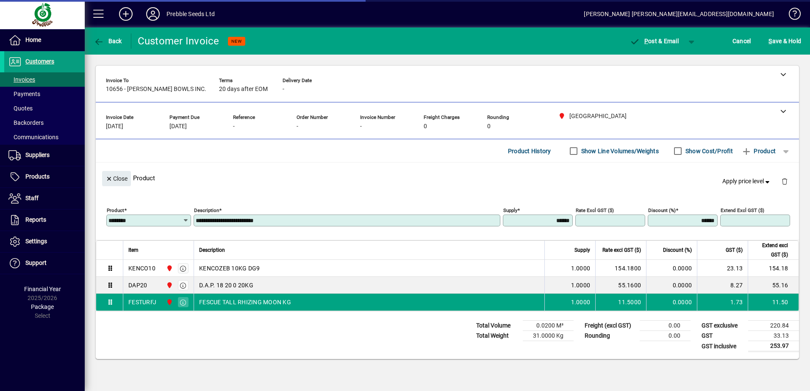 Image resolution: width=810 pixels, height=391 pixels. I want to click on div: DAP20, so click(138, 285).